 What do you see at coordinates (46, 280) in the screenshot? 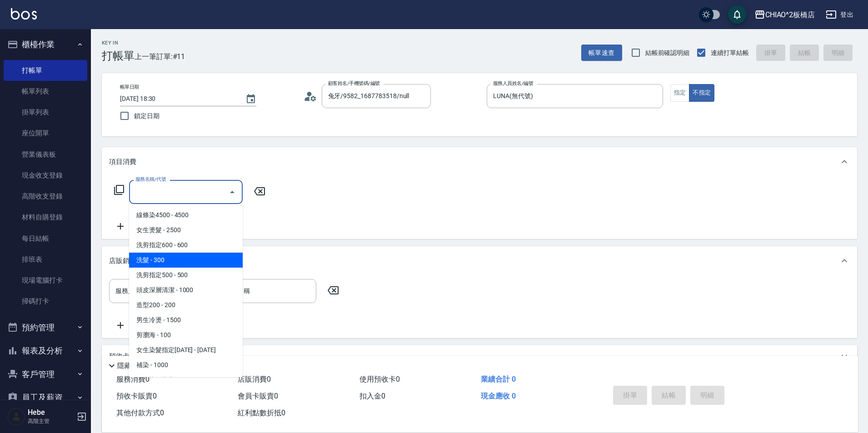
I see `a: 現場電腦打卡` at bounding box center [46, 280].